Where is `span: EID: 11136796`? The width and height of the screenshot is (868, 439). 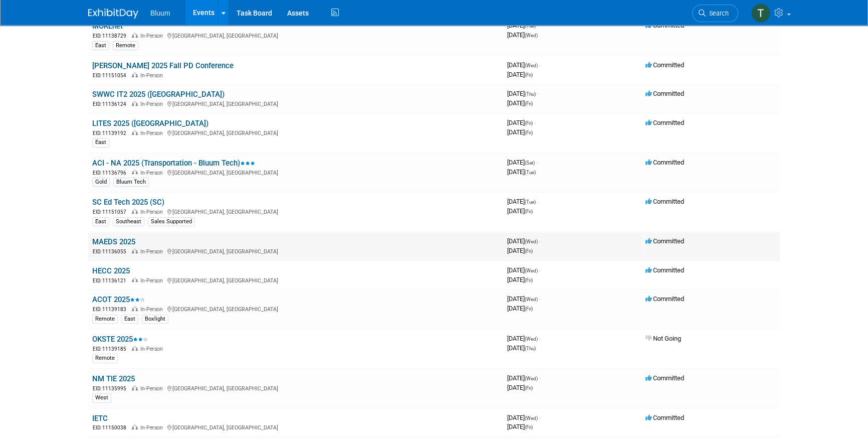
span: EID: 11136796 is located at coordinates (111, 173).